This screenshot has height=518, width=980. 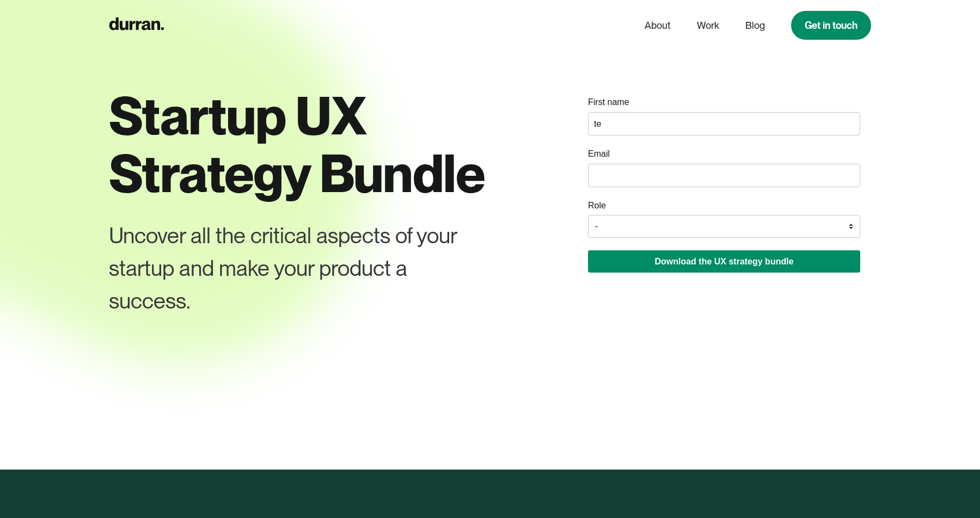 What do you see at coordinates (311, 145) in the screenshot?
I see `h1: Startup UX Strategy Bundle` at bounding box center [311, 145].